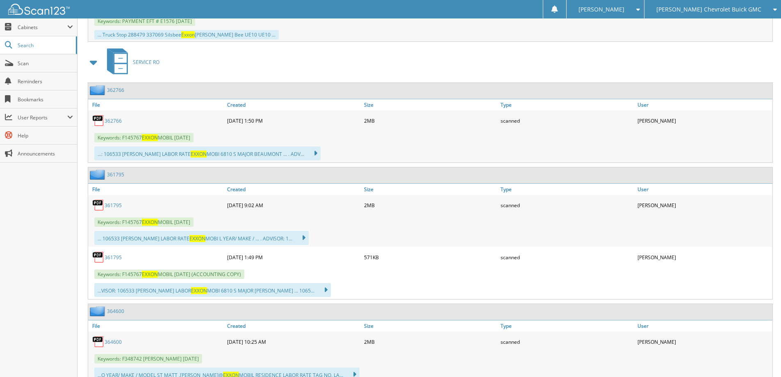 This screenshot has width=781, height=377. Describe the element at coordinates (45, 63) in the screenshot. I see `span: Scan` at that location.